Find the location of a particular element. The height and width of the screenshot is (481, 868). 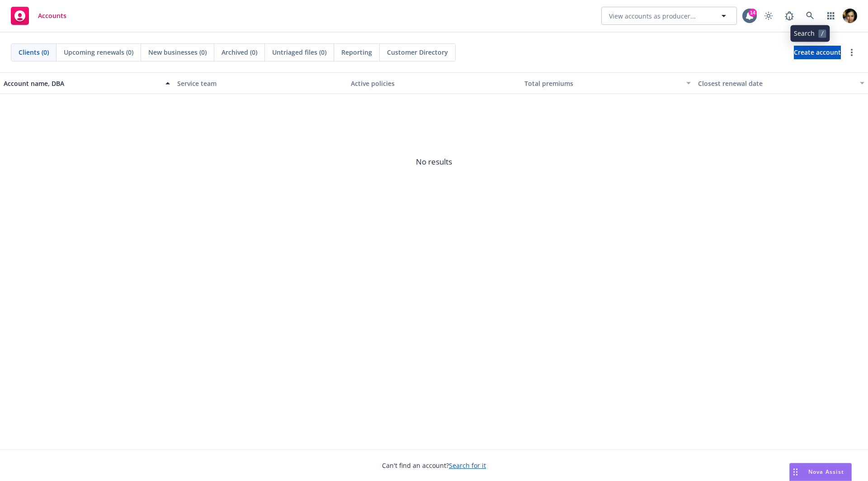

a: Search is located at coordinates (811, 16).